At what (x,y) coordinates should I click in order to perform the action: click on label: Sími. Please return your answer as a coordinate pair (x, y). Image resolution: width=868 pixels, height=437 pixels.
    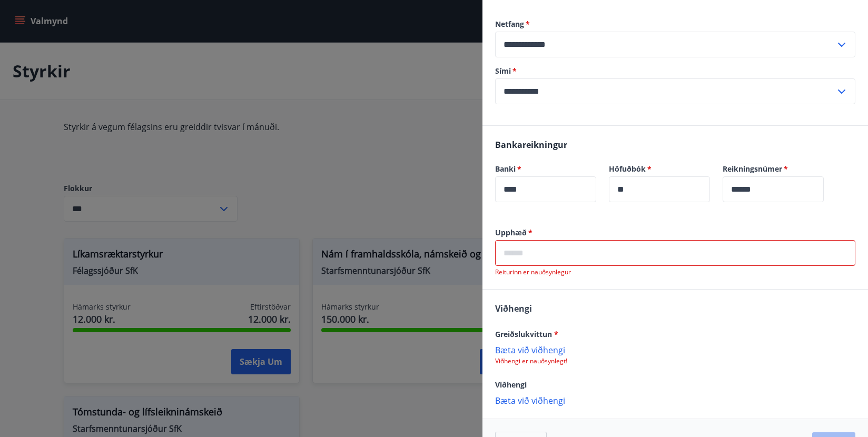
    Looking at the image, I should click on (675, 71).